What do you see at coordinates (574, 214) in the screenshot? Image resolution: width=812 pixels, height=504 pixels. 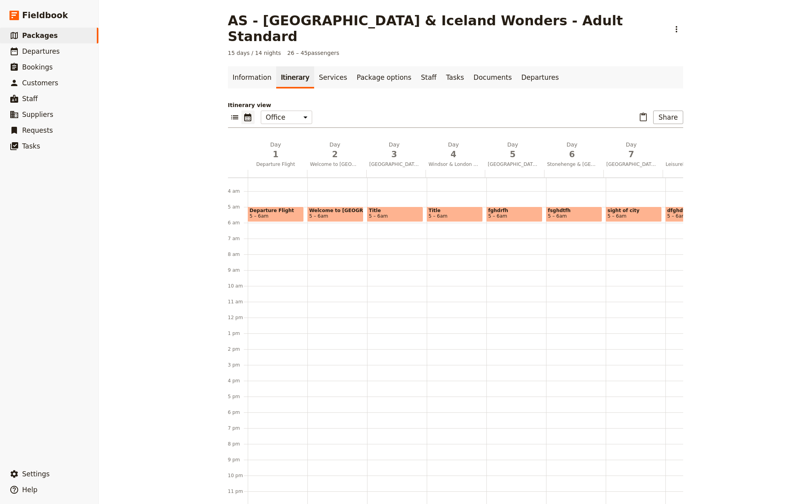 I see `div: fsghdtfh5 – 6am` at bounding box center [574, 214].